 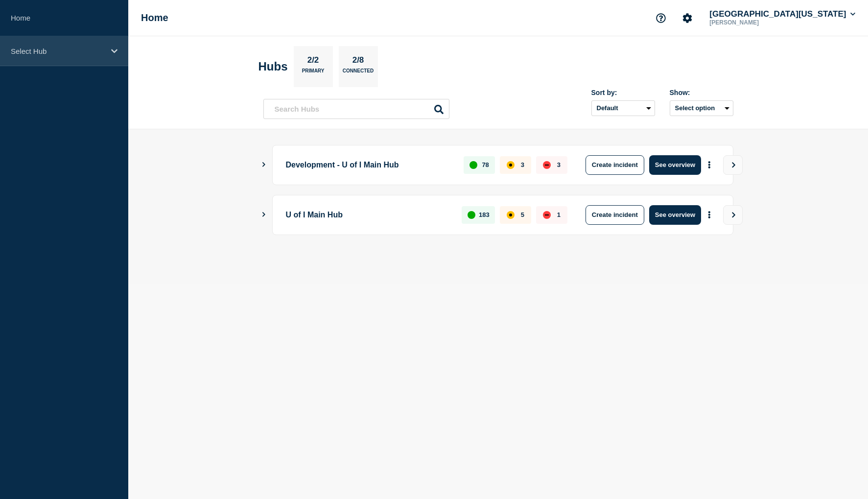 I want to click on h2: Hubs, so click(x=273, y=67).